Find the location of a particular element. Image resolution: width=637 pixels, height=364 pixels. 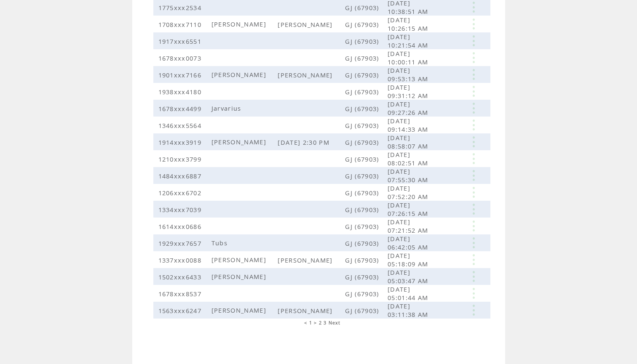

span: 1502xxx6433 is located at coordinates (181, 277).